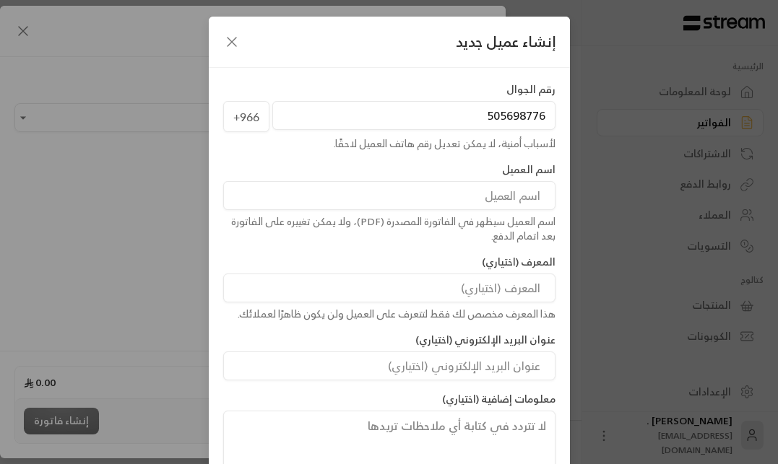 This screenshot has width=778, height=464. Describe the element at coordinates (389, 144) in the screenshot. I see `div: لأسباب أمنية، لا يمكن تعديل رقم هاتف العميل لاحقًا.` at that location.